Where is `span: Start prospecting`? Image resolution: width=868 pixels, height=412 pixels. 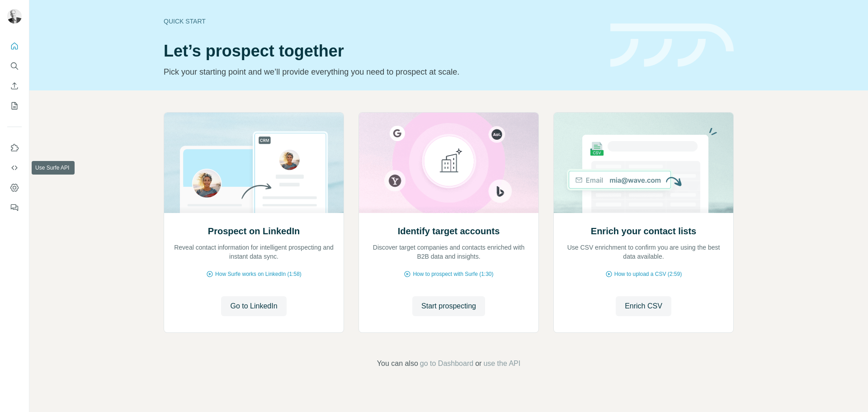
span: Start prospecting is located at coordinates (448, 306).